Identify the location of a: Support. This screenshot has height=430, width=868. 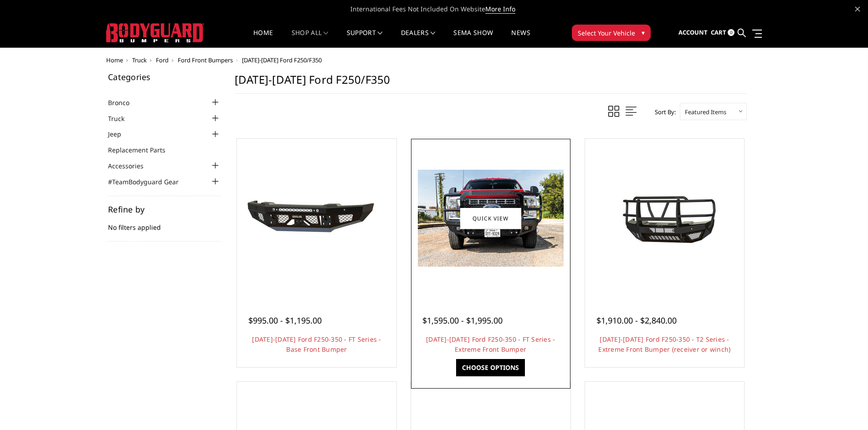
(364, 39).